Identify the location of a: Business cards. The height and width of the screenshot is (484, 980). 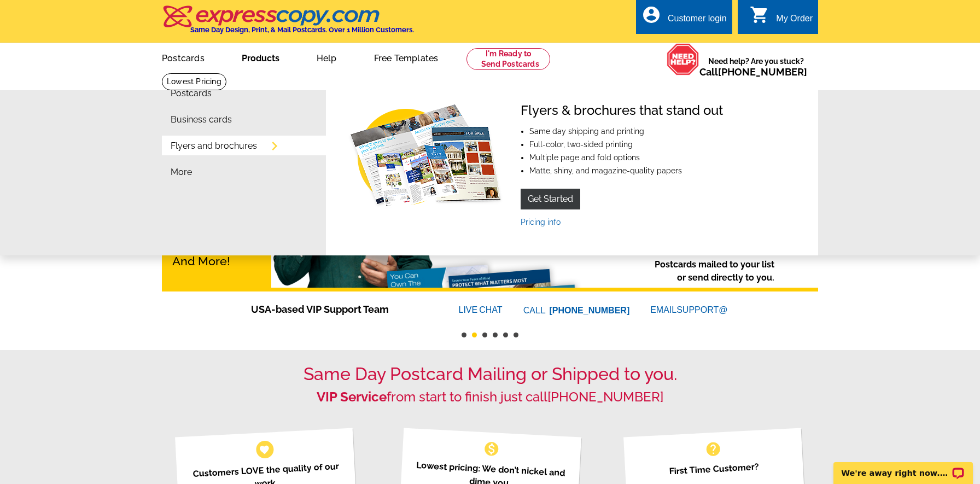
(201, 120).